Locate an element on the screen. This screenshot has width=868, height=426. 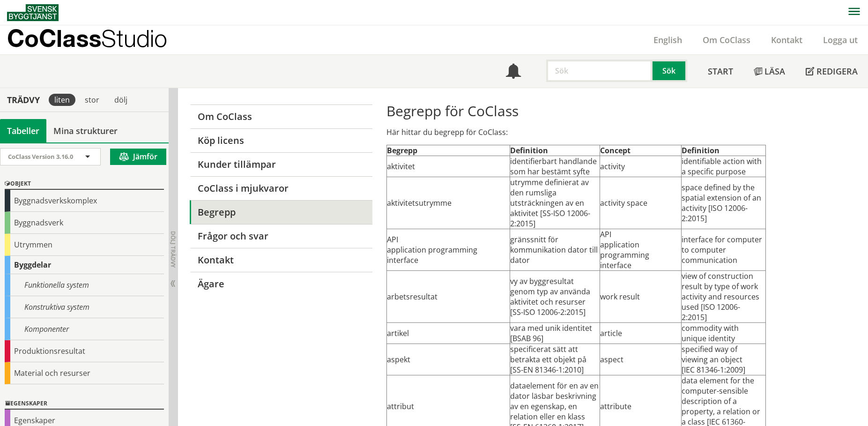
div: Material och resurser is located at coordinates (85, 373).